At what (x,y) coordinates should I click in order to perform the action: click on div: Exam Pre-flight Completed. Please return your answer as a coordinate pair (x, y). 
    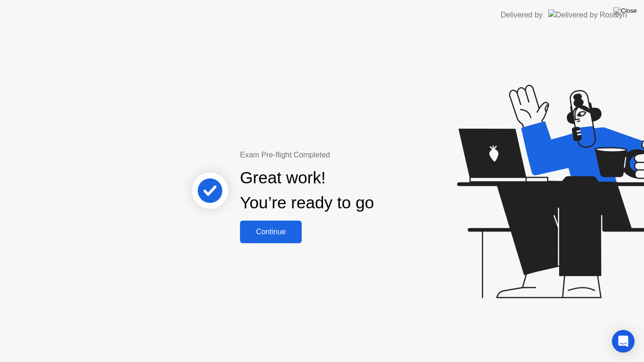
    Looking at the image, I should click on (337, 155).